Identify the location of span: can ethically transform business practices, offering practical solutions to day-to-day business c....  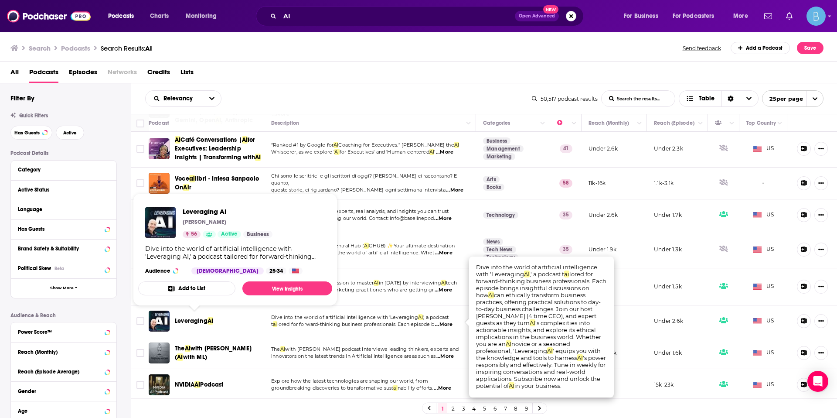
(539, 309).